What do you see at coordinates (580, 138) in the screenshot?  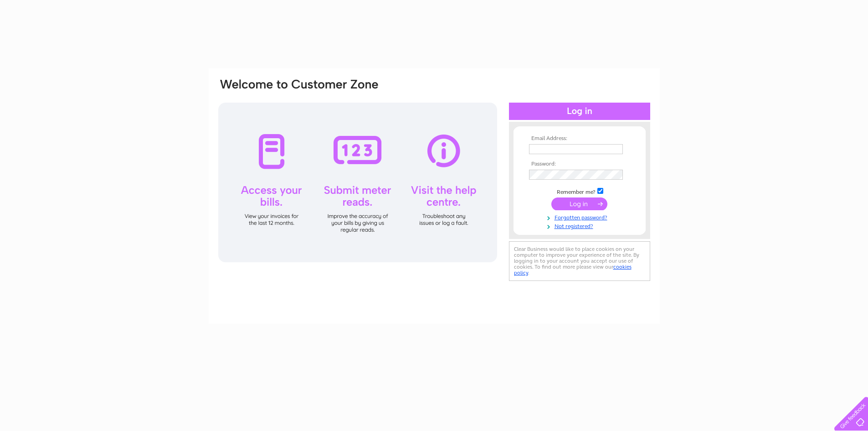 I see `th: Email Address:` at bounding box center [580, 138].